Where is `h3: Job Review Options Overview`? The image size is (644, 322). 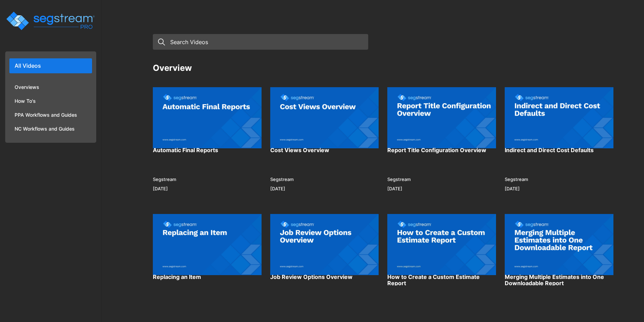
h3: Job Review Options Overview is located at coordinates (325, 277).